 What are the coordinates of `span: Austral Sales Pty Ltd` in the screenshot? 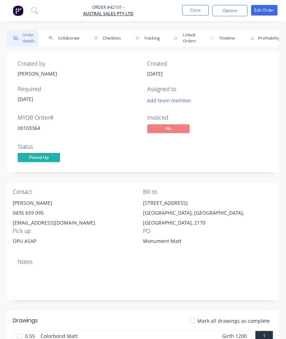 It's located at (108, 14).